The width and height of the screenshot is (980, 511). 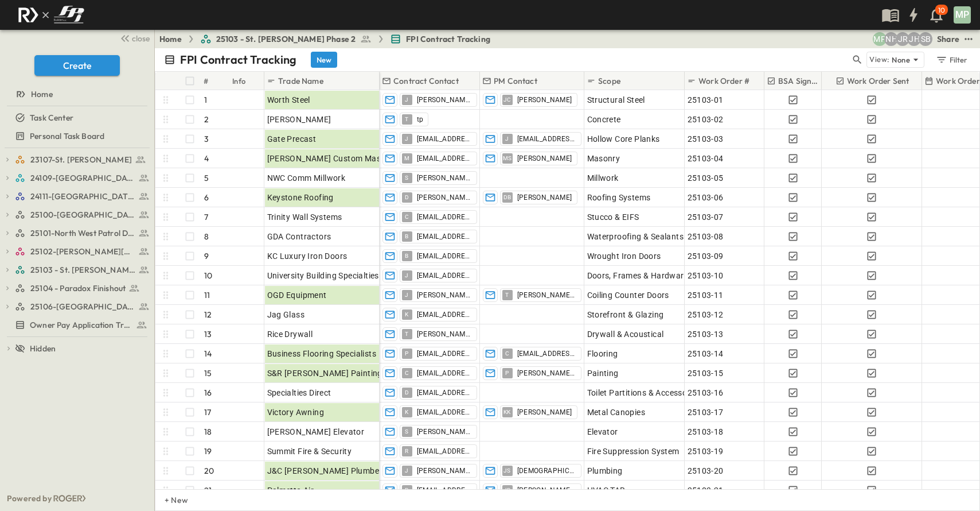 I want to click on p: 19, so click(x=208, y=451).